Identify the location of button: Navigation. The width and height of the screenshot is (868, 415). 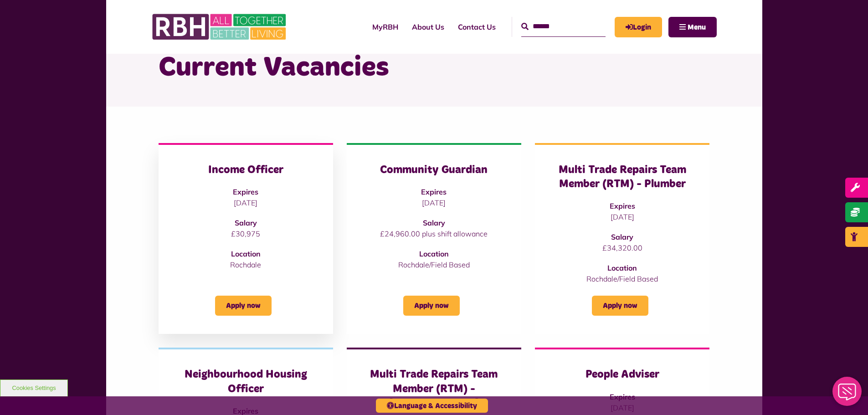
(693, 27).